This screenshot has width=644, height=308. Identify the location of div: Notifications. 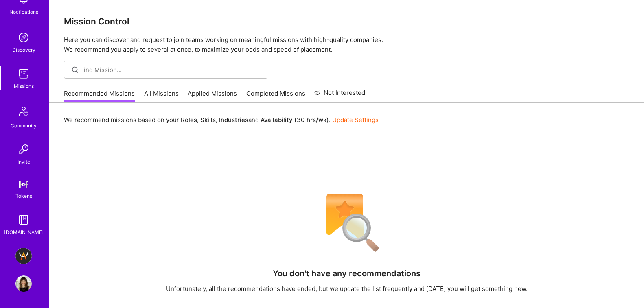
(23, 12).